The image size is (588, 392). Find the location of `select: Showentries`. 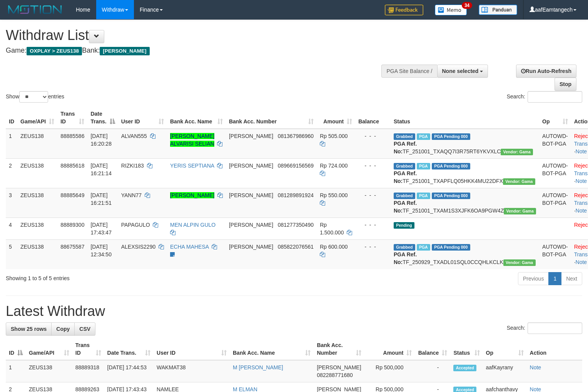

select: Showentries is located at coordinates (33, 97).